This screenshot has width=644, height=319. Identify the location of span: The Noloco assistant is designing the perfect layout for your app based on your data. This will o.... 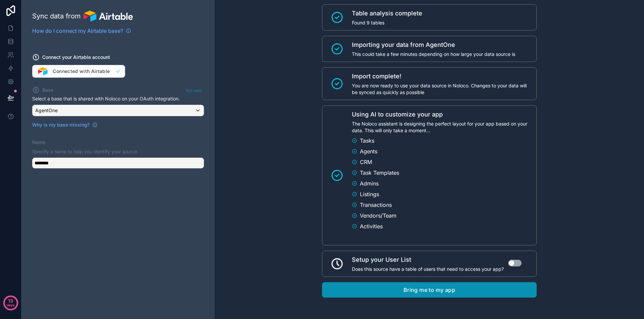
(442, 127).